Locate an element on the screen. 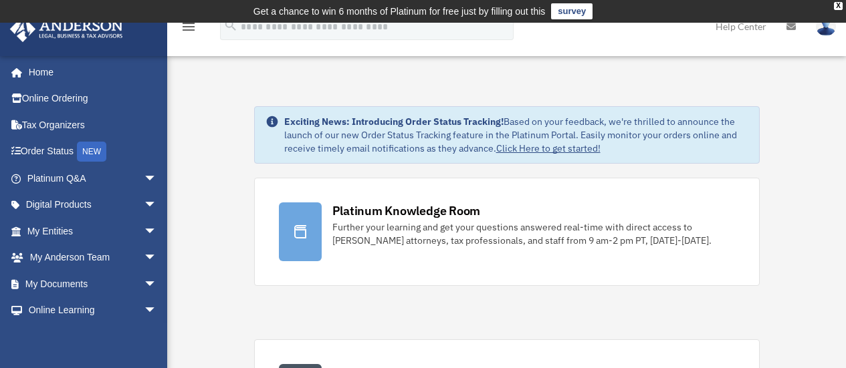 This screenshot has width=846, height=368. a: My Entitiesarrow_drop_down is located at coordinates (93, 231).